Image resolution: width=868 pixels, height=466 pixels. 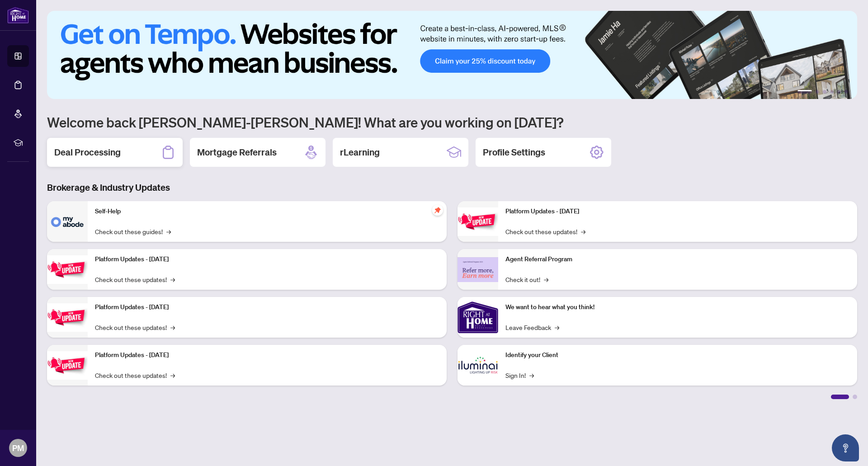 What do you see at coordinates (478, 317) in the screenshot?
I see `img: We want to hear what you think!` at bounding box center [478, 317].